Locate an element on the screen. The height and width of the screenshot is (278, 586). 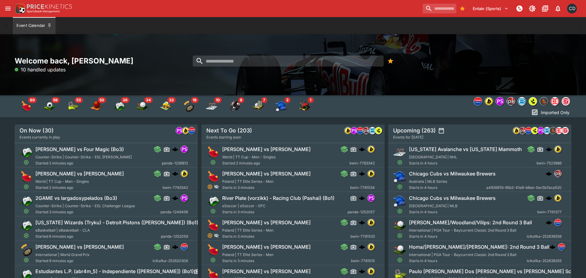
img: sportsradar.png is located at coordinates (566, 131).